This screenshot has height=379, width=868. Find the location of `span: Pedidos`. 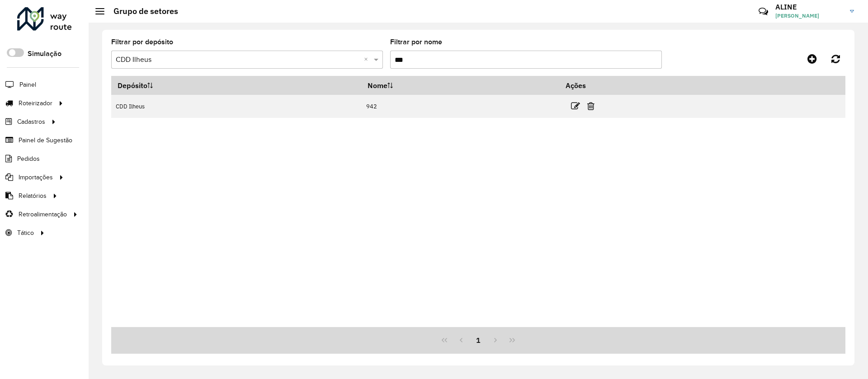

span: Pedidos is located at coordinates (28, 158).